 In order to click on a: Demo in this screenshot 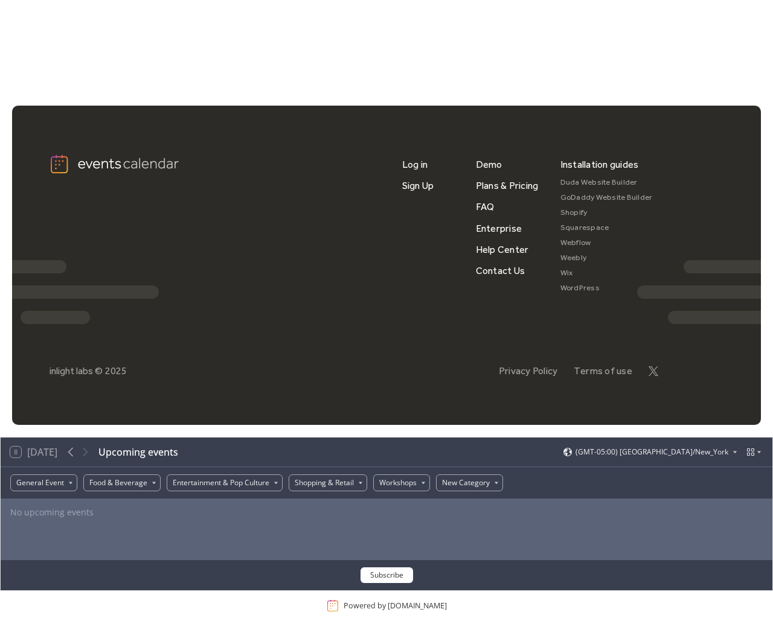, I will do `click(489, 164)`.